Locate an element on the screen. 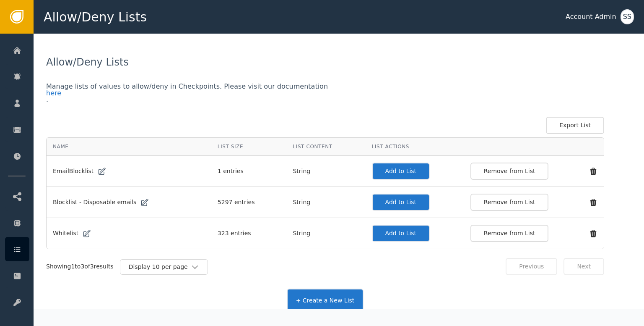 The height and width of the screenshot is (326, 644). th: List Actions is located at coordinates (485, 146).